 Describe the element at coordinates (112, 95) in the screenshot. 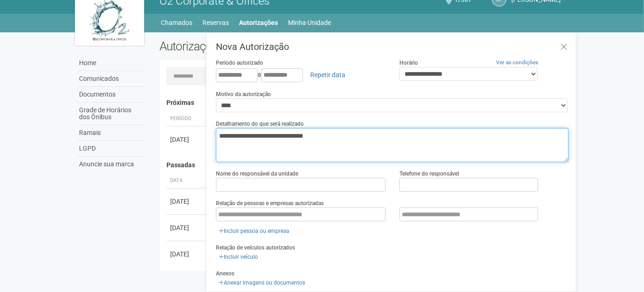

I see `a: Documentos` at that location.